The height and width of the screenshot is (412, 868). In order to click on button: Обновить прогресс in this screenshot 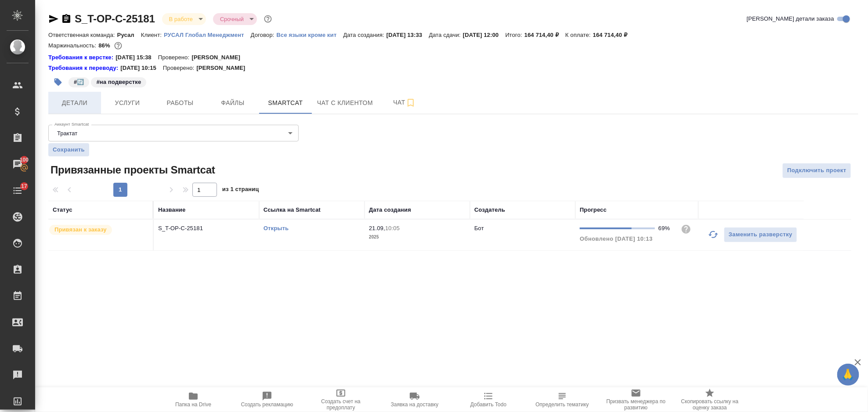, I will do `click(714, 235)`.